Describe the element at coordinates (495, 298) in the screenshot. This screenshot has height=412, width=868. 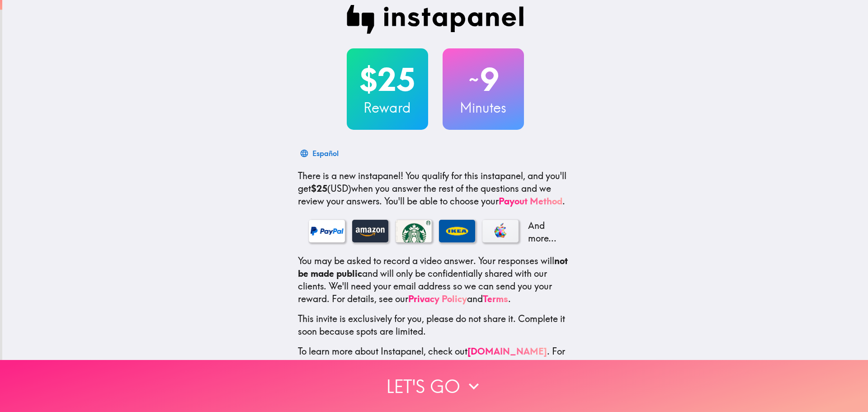
I see `a: Terms` at that location.